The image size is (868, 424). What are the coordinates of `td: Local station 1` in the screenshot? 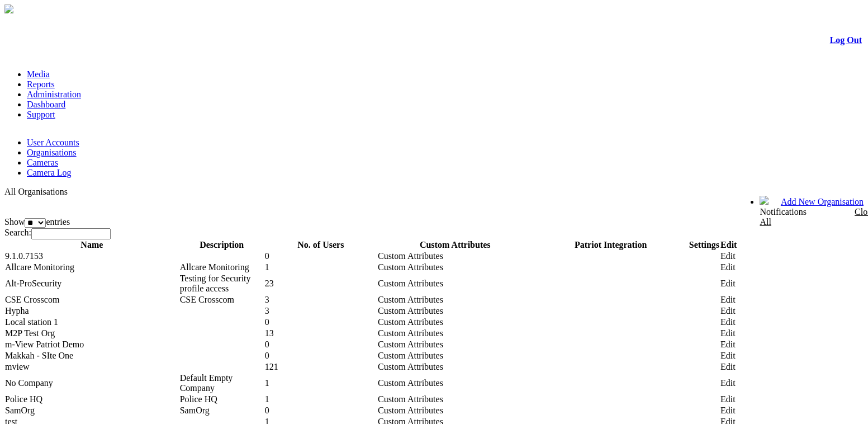 It's located at (92, 323).